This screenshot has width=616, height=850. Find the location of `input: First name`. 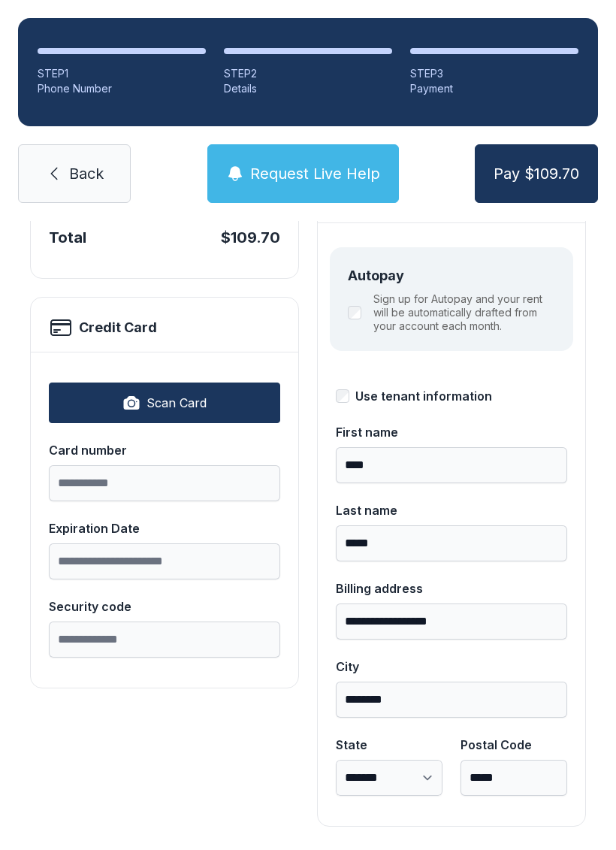

input: First name is located at coordinates (452, 466).